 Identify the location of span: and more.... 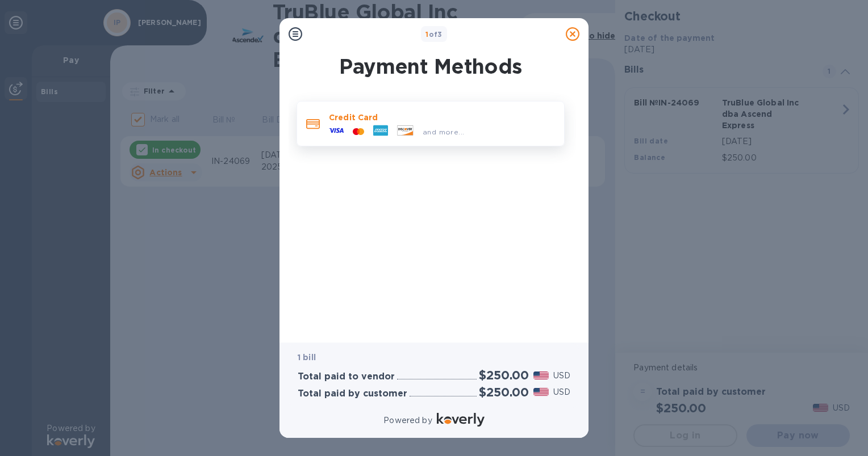
(443, 131).